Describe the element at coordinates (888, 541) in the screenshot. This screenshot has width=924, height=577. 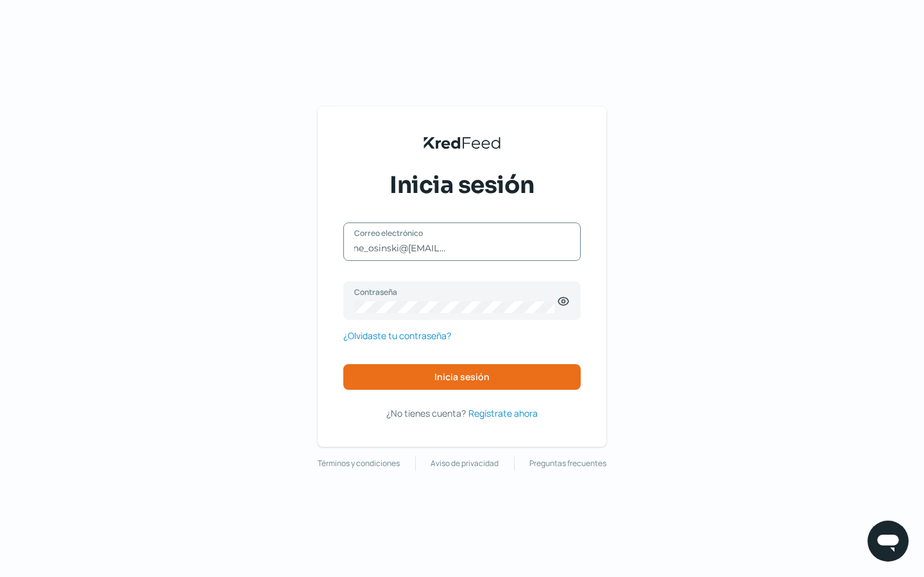
I see `img: chatIcon` at that location.